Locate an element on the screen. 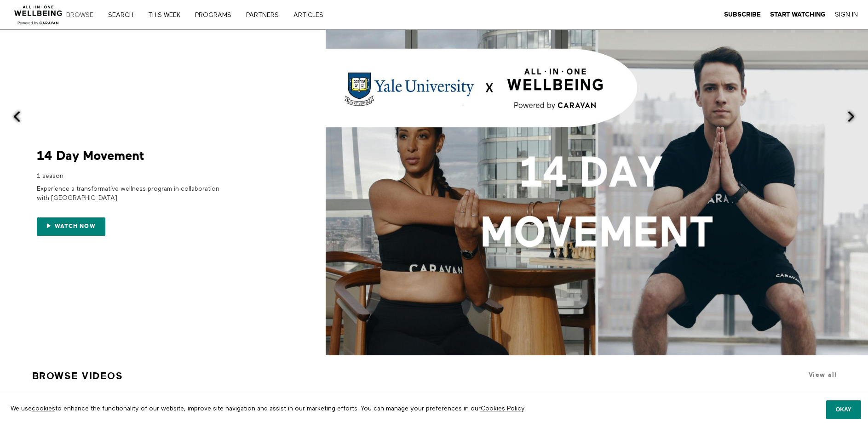  span: View all is located at coordinates (823, 374).